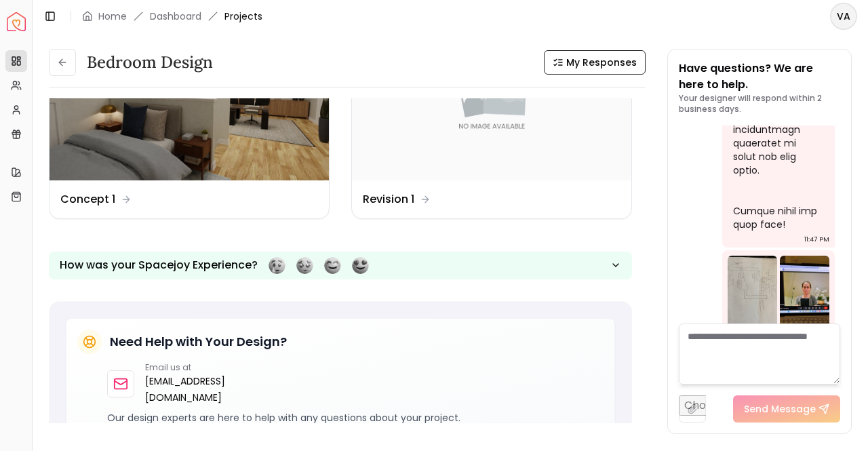  I want to click on dd: Concept 1, so click(87, 199).